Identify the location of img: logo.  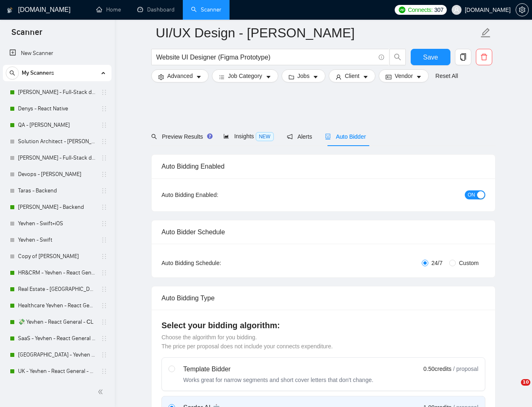
(10, 10).